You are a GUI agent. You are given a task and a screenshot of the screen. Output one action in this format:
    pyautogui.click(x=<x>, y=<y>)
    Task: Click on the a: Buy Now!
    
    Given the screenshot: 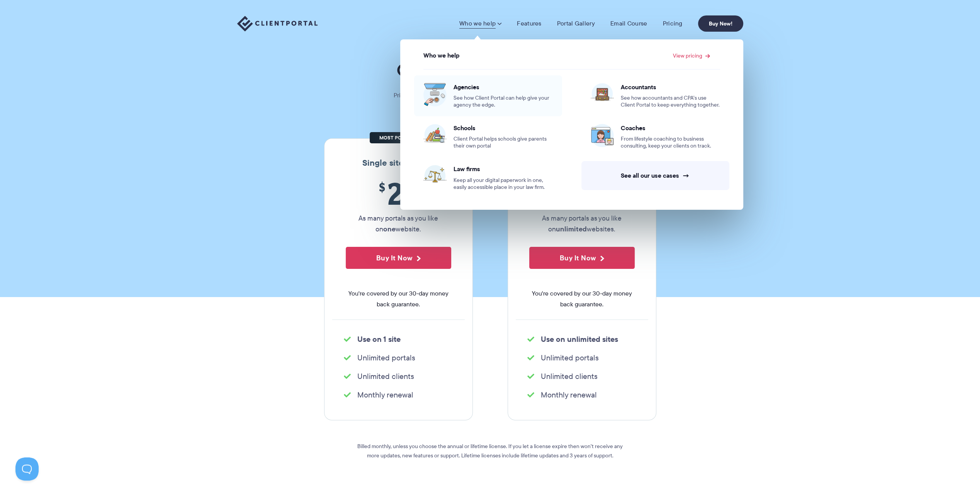 What is the action you would take?
    pyautogui.click(x=720, y=24)
    